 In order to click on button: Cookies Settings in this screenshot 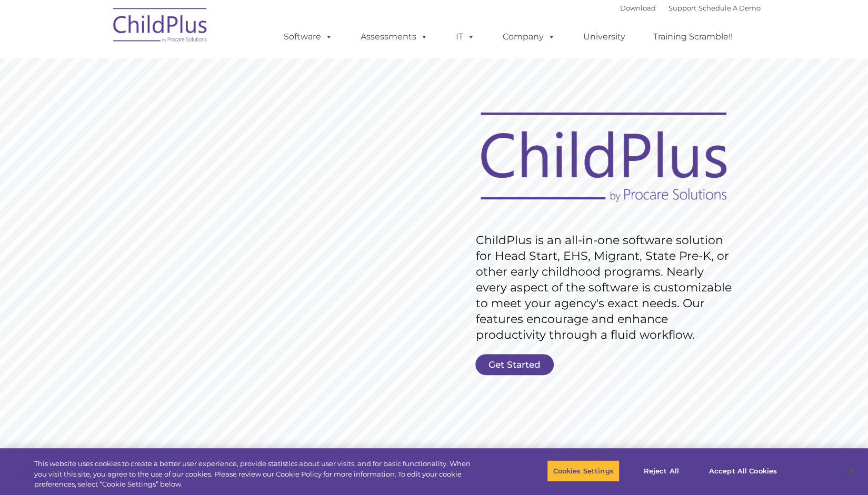, I will do `click(582, 471)`.